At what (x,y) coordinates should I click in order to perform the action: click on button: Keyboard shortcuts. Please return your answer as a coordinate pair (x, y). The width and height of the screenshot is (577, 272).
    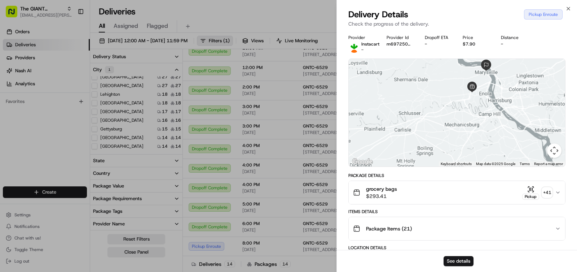
    Looking at the image, I should click on (456, 164).